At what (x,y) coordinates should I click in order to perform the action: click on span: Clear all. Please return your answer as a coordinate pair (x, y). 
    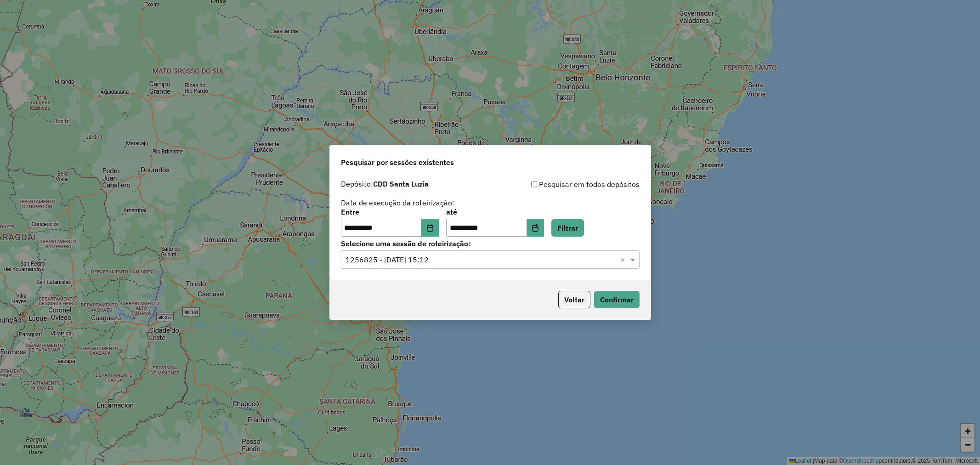
    Looking at the image, I should click on (624, 259).